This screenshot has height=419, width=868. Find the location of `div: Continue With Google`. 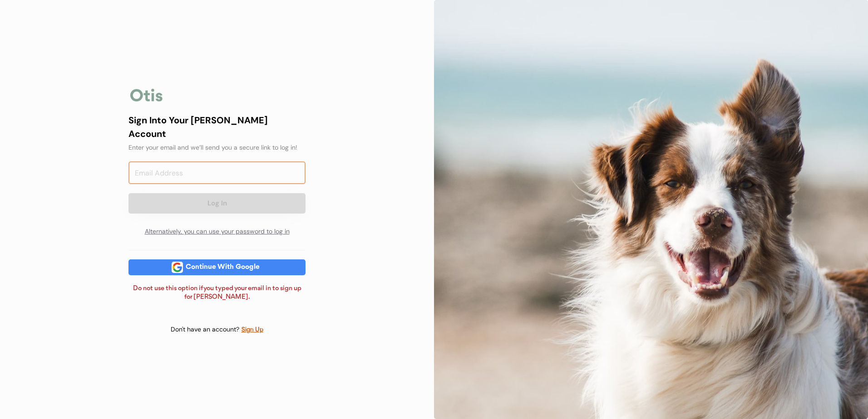

div: Continue With Google is located at coordinates (222, 267).